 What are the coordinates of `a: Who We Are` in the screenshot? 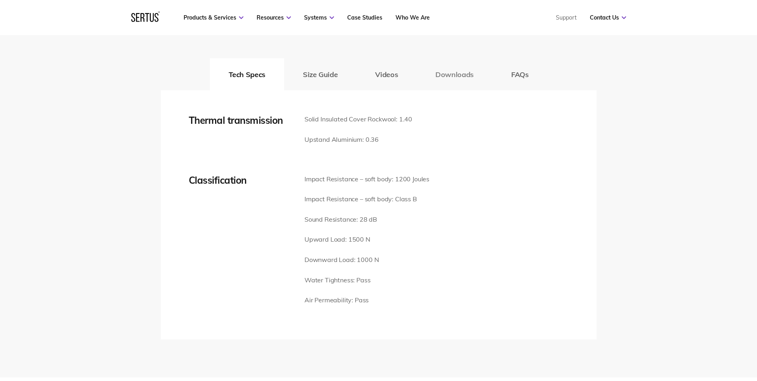 It's located at (413, 18).